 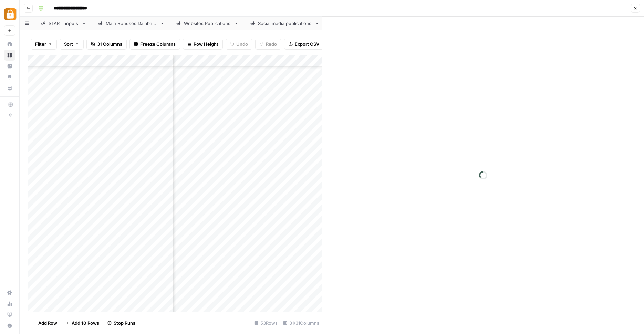 What do you see at coordinates (207, 23) in the screenshot?
I see `a: Websites Publications` at bounding box center [207, 23].